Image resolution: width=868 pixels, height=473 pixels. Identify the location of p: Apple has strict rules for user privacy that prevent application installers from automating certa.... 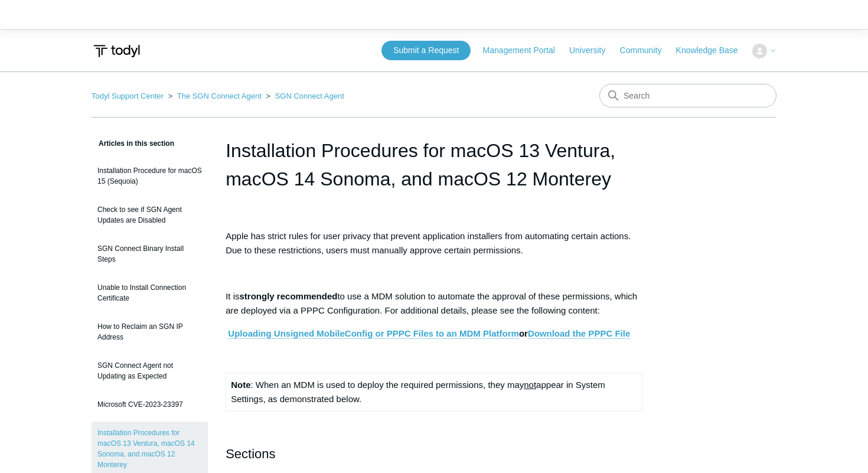
(434, 244).